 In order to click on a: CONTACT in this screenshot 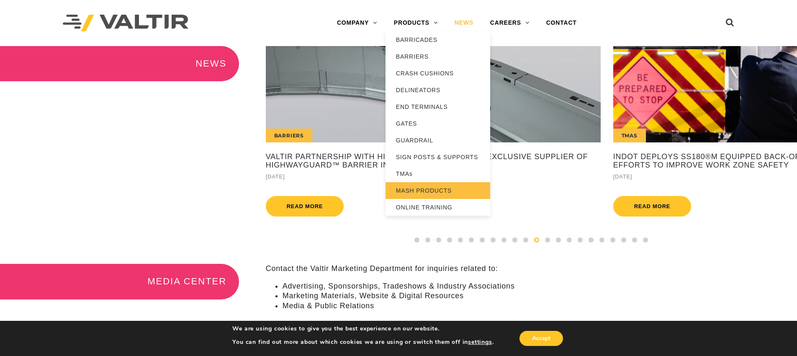, I will do `click(561, 23)`.